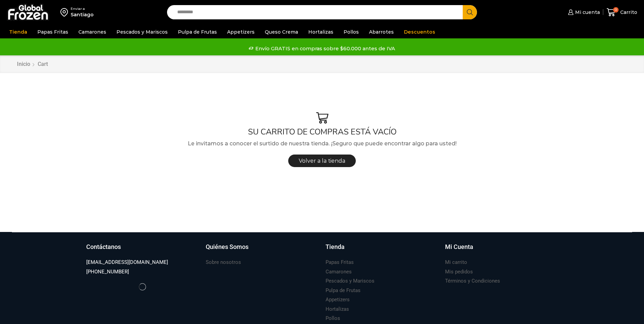 Image resolution: width=644 pixels, height=324 pixels. Describe the element at coordinates (322, 161) in the screenshot. I see `a: Volver a la tienda` at that location.